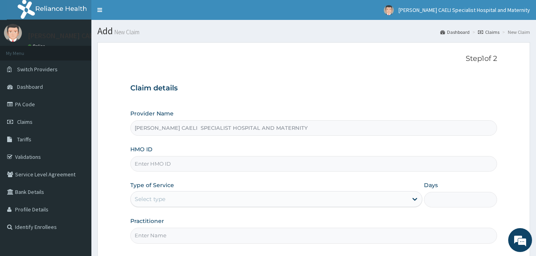  What do you see at coordinates (25, 122) in the screenshot?
I see `span: Claims` at bounding box center [25, 122].